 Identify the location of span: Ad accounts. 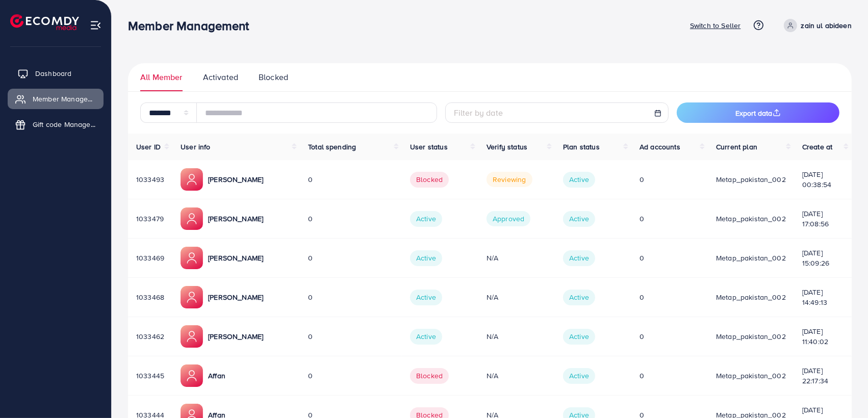
(660, 147).